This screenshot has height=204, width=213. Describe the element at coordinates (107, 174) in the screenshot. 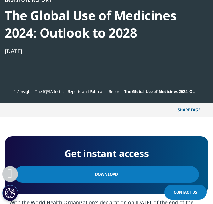

I see `span: Download` at that location.